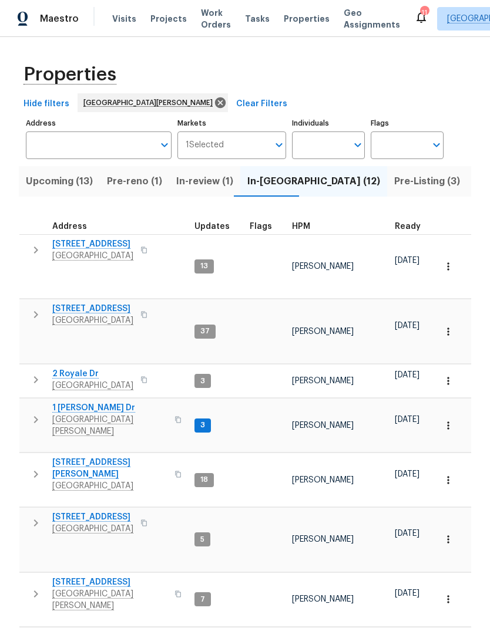 The image size is (490, 628). Describe the element at coordinates (413, 227) in the screenshot. I see `div: Earliest renovation start date (first business day after COE or Checkout)` at that location.